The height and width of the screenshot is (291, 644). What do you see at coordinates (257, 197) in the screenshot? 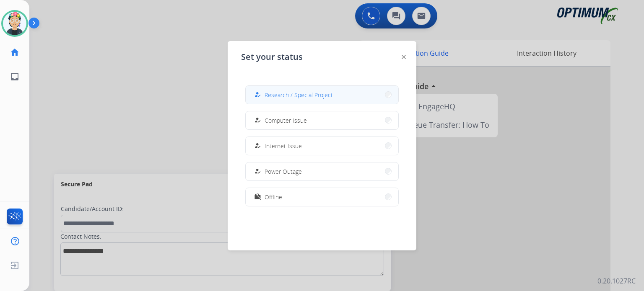
I see `mat-icon: work_off` at bounding box center [257, 197].